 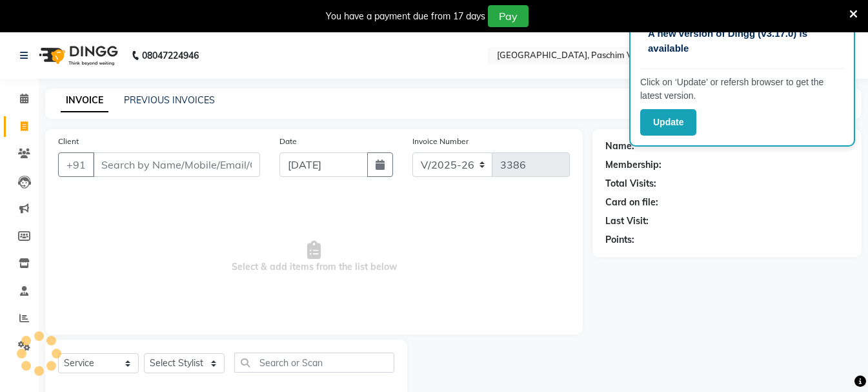 I want to click on div: Membership:, so click(x=633, y=165).